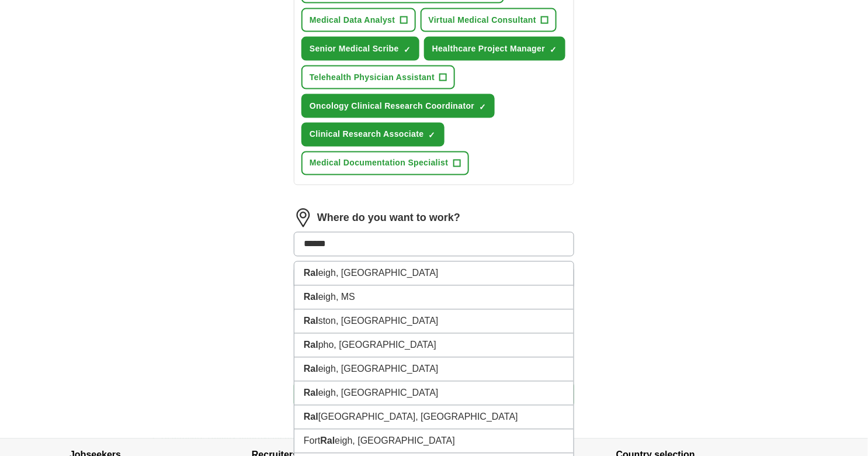 This screenshot has height=456, width=868. What do you see at coordinates (388, 218) in the screenshot?
I see `label: Where do you want to work?` at bounding box center [388, 218].